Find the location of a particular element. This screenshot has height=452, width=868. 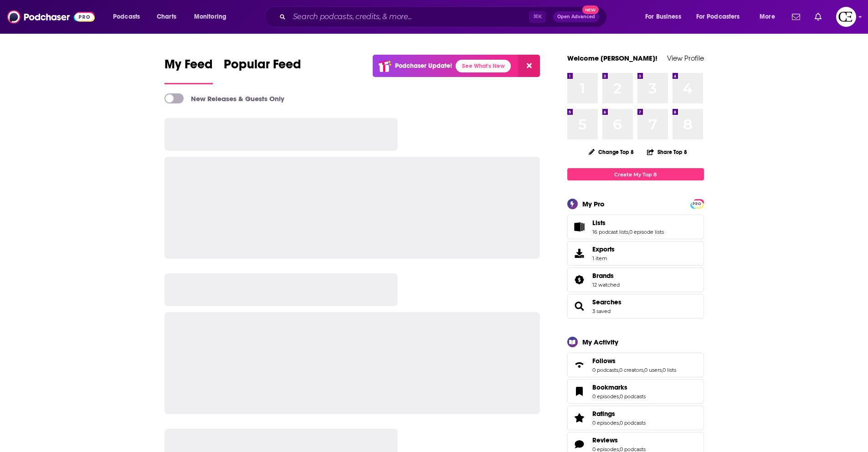

span: Monitoring is located at coordinates (210, 17).